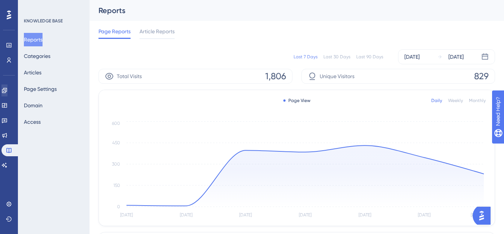 This screenshot has height=234, width=504. I want to click on div: KNOWLEDGE BASE, so click(43, 21).